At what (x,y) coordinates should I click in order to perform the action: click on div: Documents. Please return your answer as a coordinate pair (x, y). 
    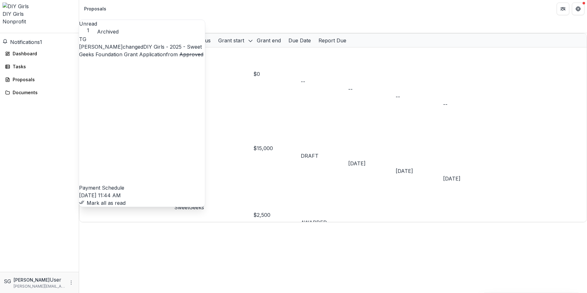
    Looking at the image, I should click on (42, 92).